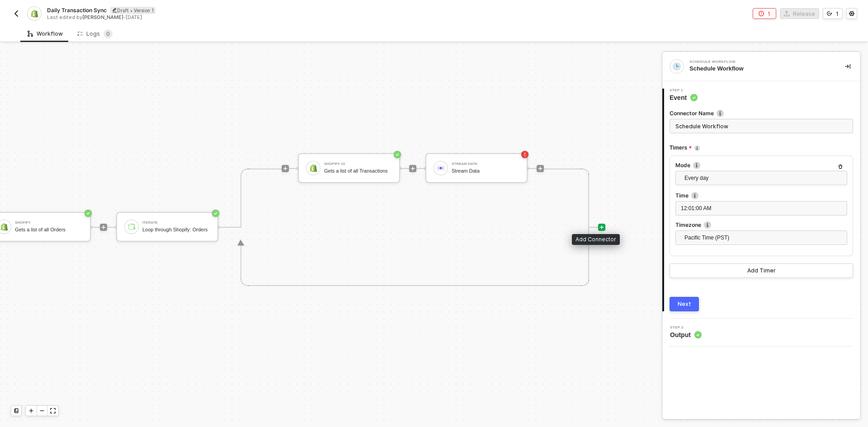 The height and width of the screenshot is (427, 868). I want to click on span: icon-settings, so click(852, 13).